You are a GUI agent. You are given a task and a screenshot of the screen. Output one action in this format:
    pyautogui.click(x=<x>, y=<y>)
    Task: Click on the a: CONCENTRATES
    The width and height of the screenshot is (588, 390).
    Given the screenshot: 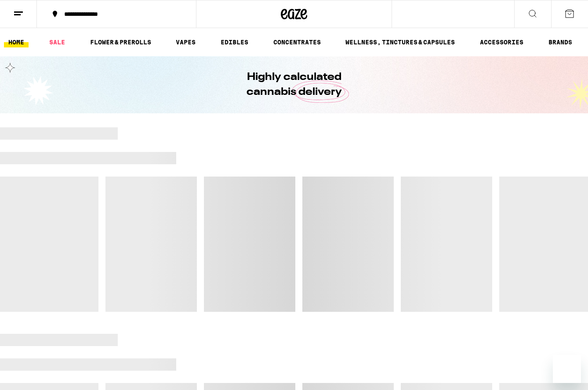 What is the action you would take?
    pyautogui.click(x=297, y=42)
    